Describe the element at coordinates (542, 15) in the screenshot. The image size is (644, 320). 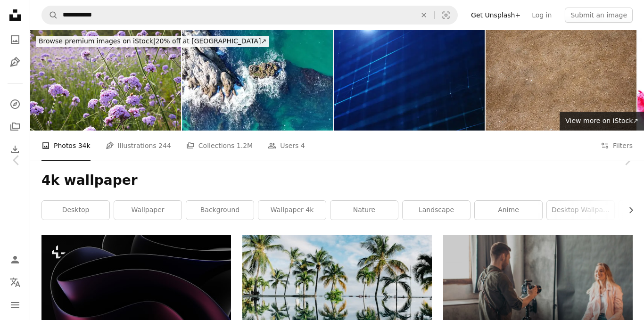
I see `a: Log in` at that location.